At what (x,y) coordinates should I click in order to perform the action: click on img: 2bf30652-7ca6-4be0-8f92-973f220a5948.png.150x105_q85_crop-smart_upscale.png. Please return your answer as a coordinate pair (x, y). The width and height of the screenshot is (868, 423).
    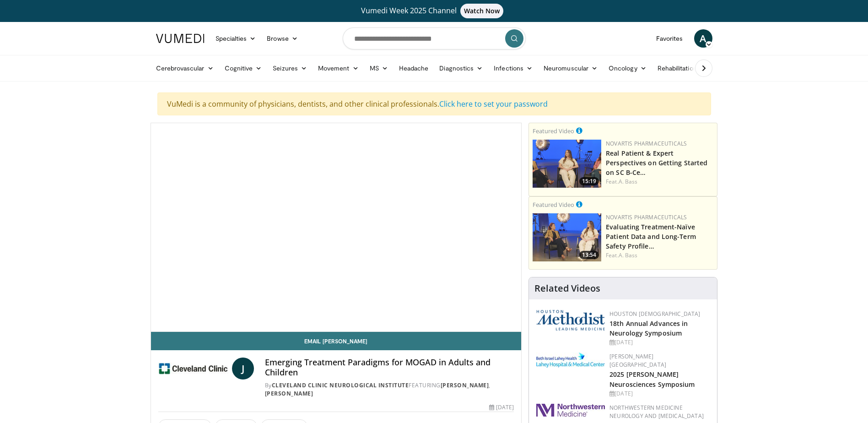
    Looking at the image, I should click on (566, 164).